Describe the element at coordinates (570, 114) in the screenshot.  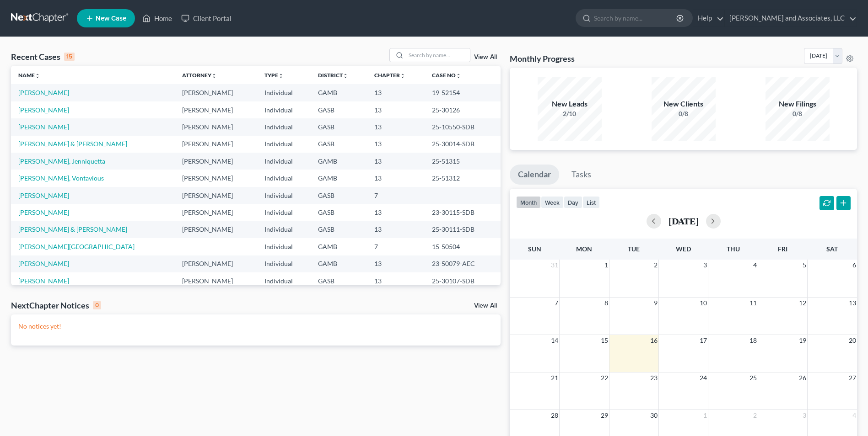
I see `div: 2/10` at that location.